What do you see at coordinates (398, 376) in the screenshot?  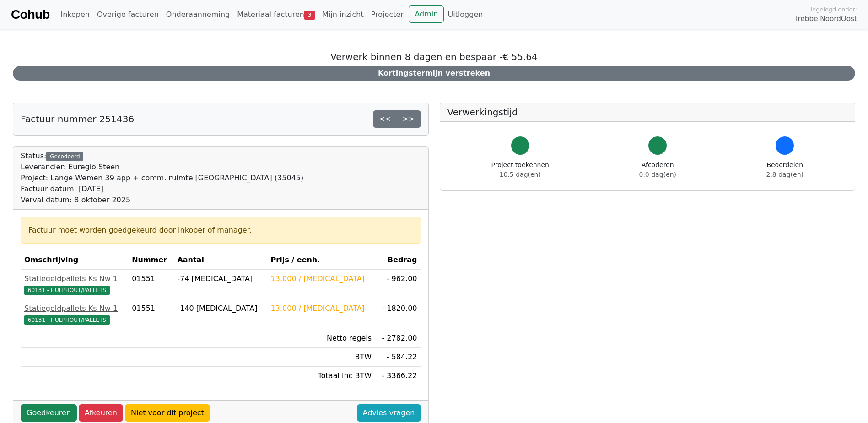 I see `td: - 3366.22` at bounding box center [398, 376].